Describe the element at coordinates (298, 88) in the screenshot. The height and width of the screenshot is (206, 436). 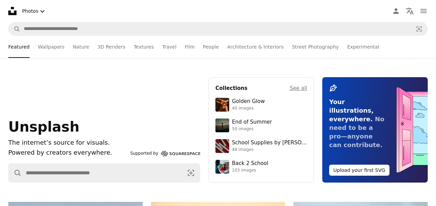
I see `h4: See all` at that location.